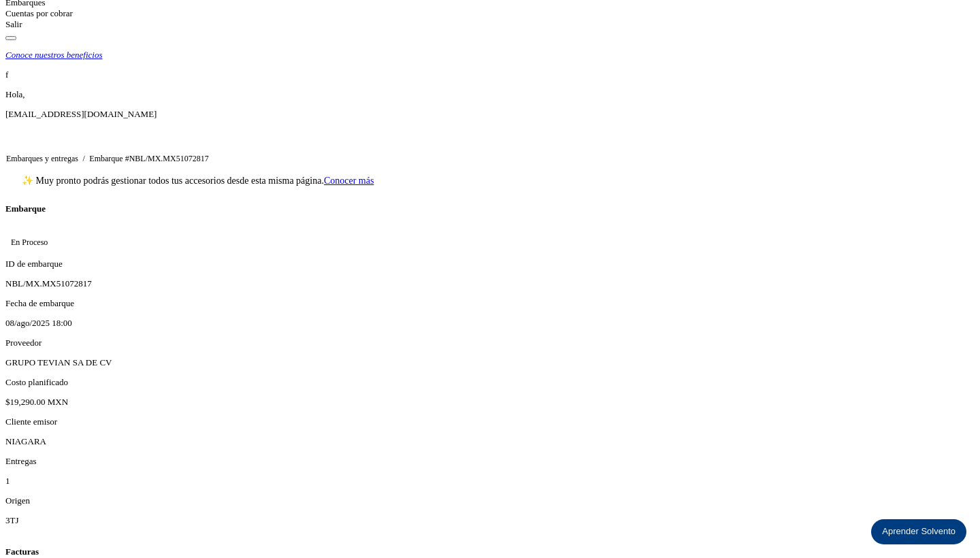  What do you see at coordinates (30, 242) in the screenshot?
I see `p: En proceso` at bounding box center [30, 242].